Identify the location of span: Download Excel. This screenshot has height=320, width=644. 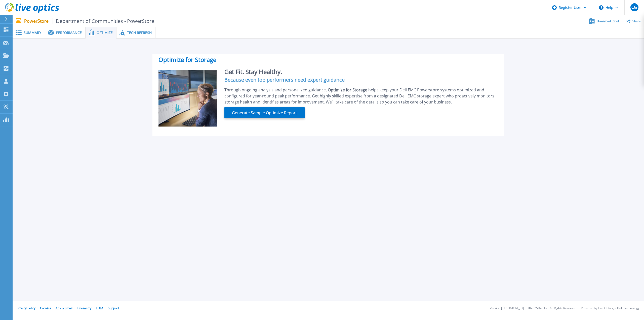
(608, 21).